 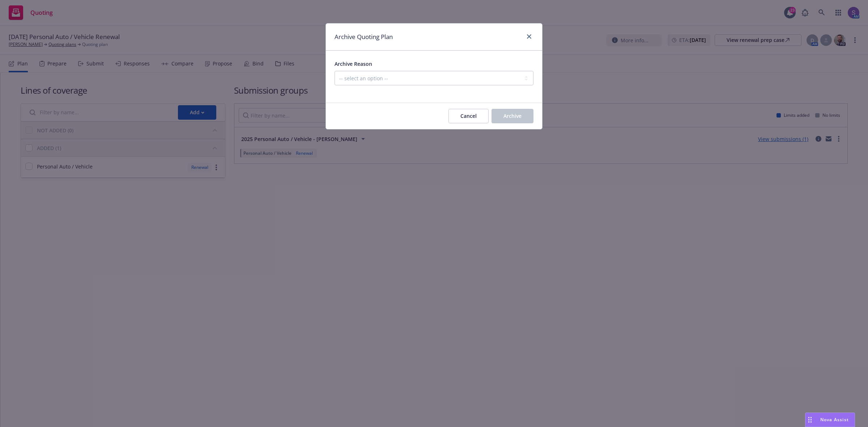 I want to click on span: Archive, so click(x=513, y=116).